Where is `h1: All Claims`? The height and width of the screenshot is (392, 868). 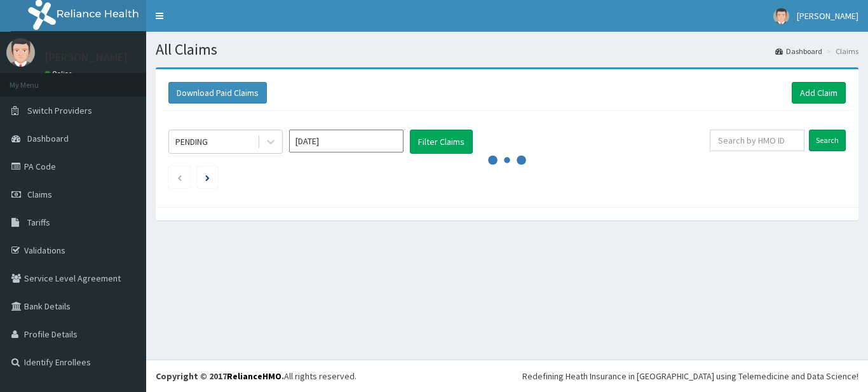 h1: All Claims is located at coordinates (507, 49).